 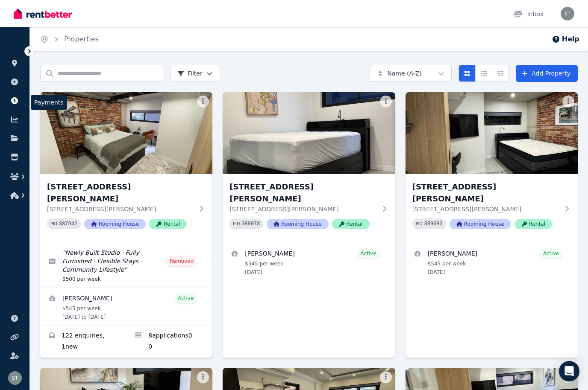 I want to click on img: RentBetter, so click(x=43, y=14).